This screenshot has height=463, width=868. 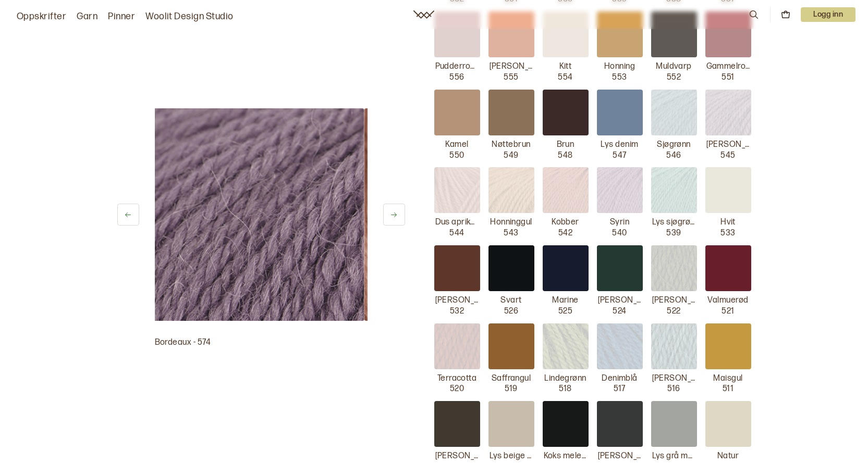 I want to click on p: 539, so click(x=673, y=234).